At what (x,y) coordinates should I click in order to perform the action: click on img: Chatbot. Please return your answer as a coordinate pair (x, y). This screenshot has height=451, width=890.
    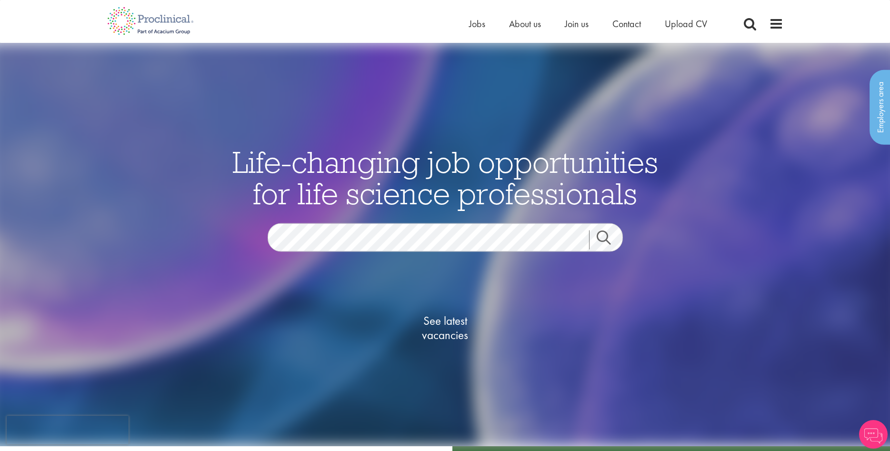
    Looking at the image, I should click on (873, 434).